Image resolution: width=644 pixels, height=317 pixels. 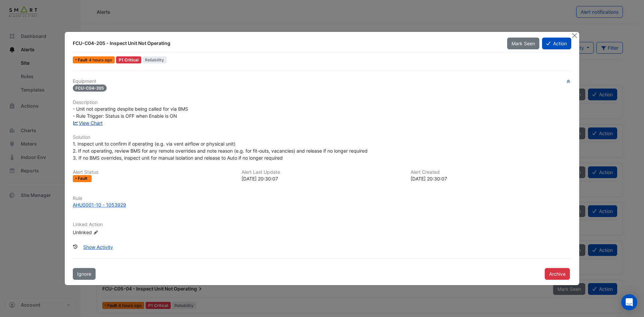 I want to click on div: AHU0001-10 - 1053929, so click(x=99, y=204).